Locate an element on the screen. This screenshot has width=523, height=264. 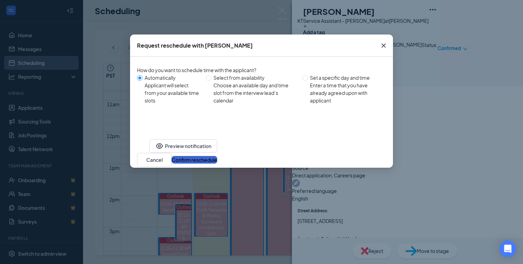
div: Open Intercom Messenger is located at coordinates (507, 249).